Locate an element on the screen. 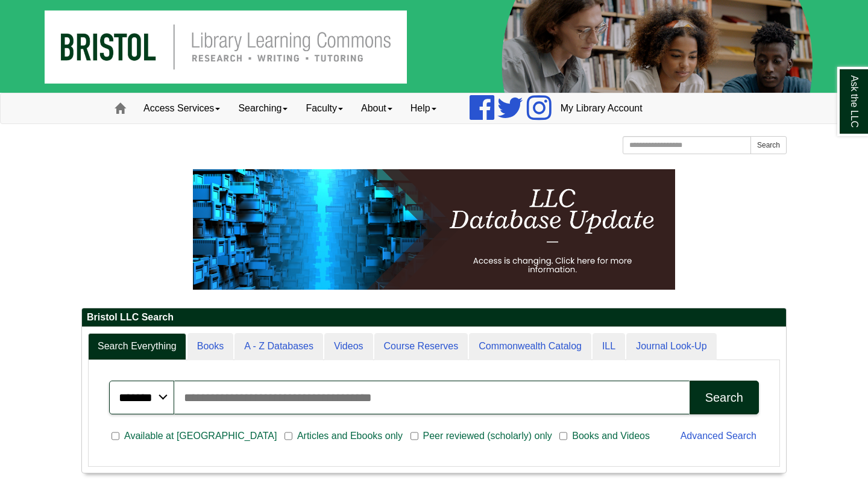  a: Course Reserves is located at coordinates (421, 346).